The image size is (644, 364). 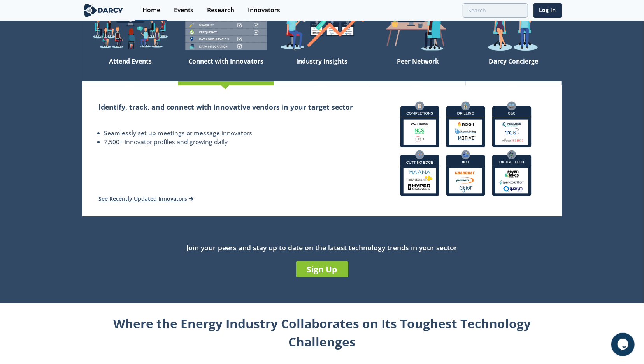 I want to click on div: Darcy Concierge, so click(x=514, y=68).